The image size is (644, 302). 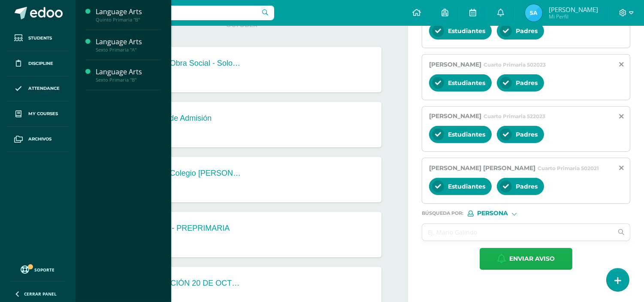 I want to click on span: Persona, so click(x=493, y=213).